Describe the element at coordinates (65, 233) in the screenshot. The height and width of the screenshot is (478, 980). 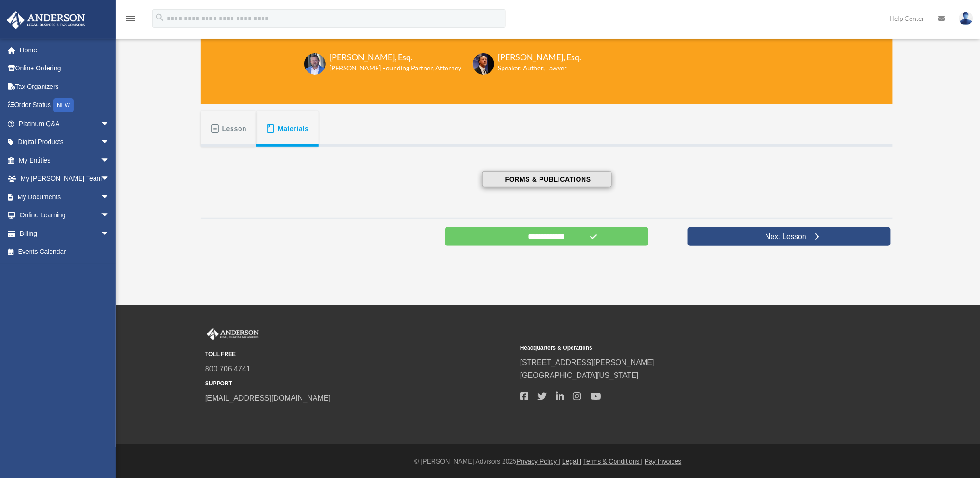
I see `a: Billingarrow_drop_down` at that location.